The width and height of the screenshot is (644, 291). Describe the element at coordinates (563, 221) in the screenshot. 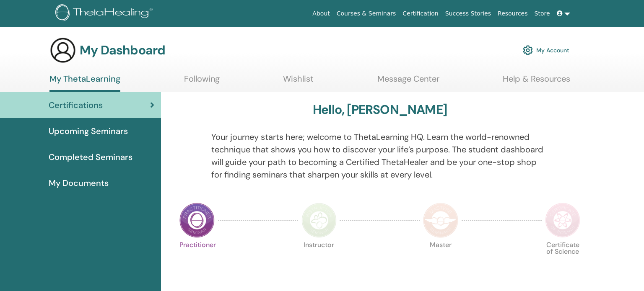

I see `img: Certificate of Science` at that location.